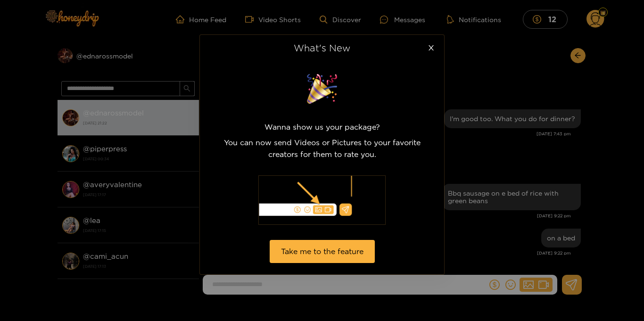 The width and height of the screenshot is (644, 321). Describe the element at coordinates (322, 148) in the screenshot. I see `p: You can now send Videos or Pictures to your favorite creators for them to rate you.` at that location.